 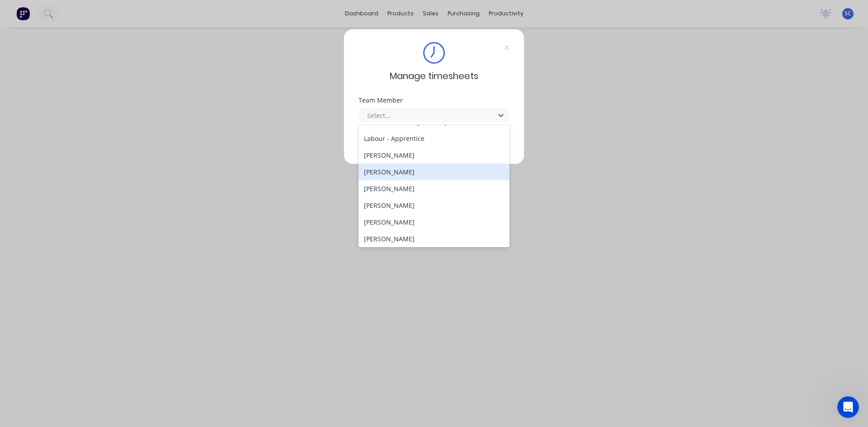 What do you see at coordinates (434, 76) in the screenshot?
I see `span: Manage timesheets` at bounding box center [434, 76].